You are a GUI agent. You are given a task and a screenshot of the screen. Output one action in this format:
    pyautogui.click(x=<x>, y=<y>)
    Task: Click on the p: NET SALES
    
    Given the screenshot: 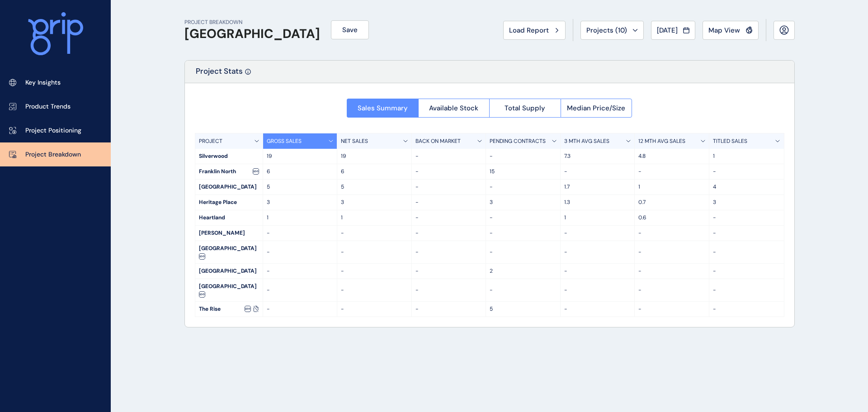 What is the action you would take?
    pyautogui.click(x=355, y=141)
    